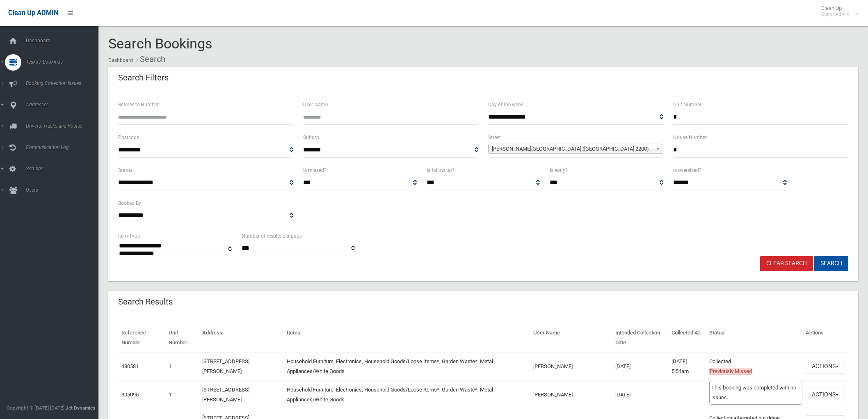 The image size is (868, 419). What do you see at coordinates (125, 170) in the screenshot?
I see `label: Status` at bounding box center [125, 170].